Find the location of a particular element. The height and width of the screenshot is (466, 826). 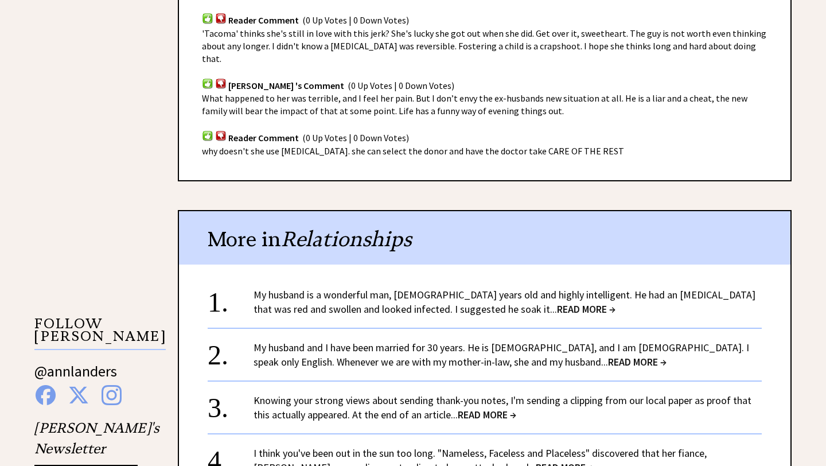

img: facebook%20blue.png is located at coordinates (45, 395).